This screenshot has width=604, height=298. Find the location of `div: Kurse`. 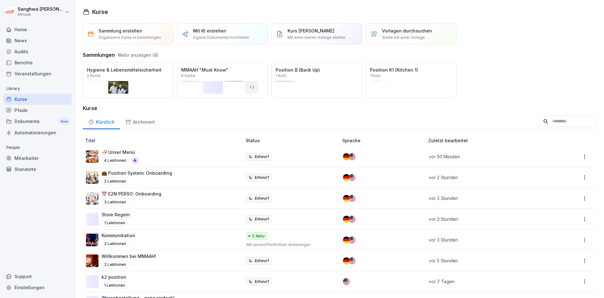

div: Kurse is located at coordinates (37, 99).